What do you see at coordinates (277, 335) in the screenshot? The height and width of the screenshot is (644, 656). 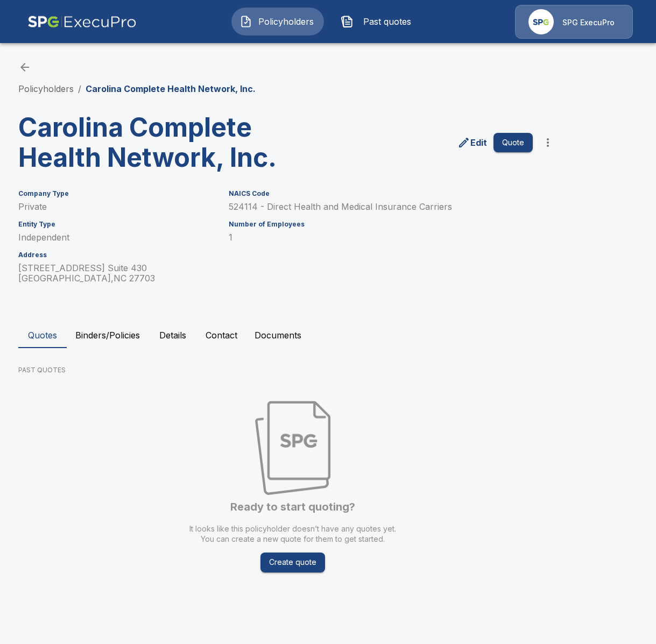 I see `button: Documents` at bounding box center [277, 335].